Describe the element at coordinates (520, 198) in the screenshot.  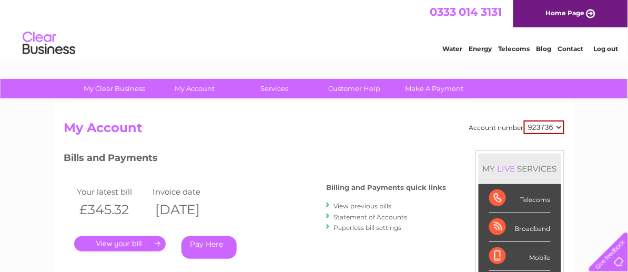
I see `div: Telecoms` at that location.